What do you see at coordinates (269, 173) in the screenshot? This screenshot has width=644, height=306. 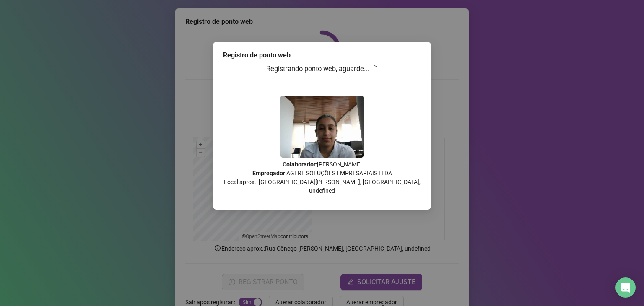 I see `strong: Empregador` at bounding box center [269, 173].